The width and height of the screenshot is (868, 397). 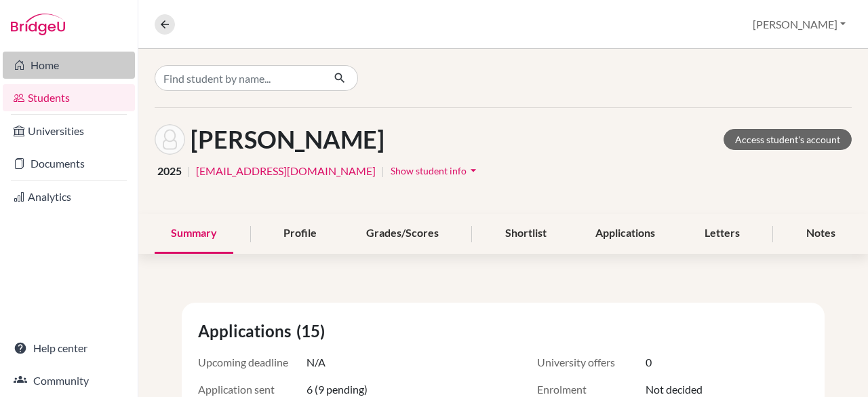 I want to click on div: Summary, so click(x=194, y=234).